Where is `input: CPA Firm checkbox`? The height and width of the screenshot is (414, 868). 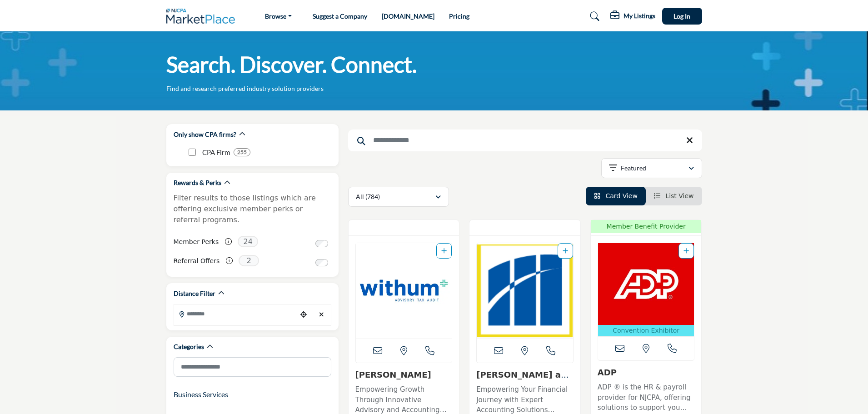 input: CPA Firm checkbox is located at coordinates (192, 152).